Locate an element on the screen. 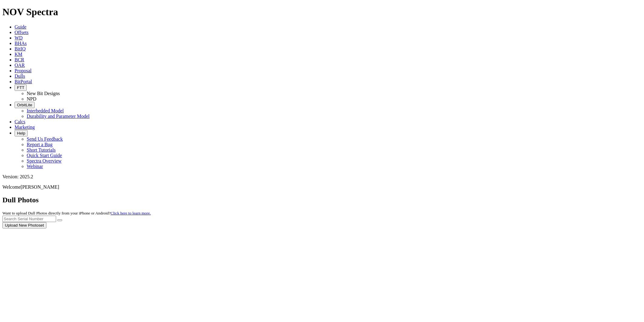 The width and height of the screenshot is (644, 322). button: Upload New Photoset is located at coordinates (24, 225).